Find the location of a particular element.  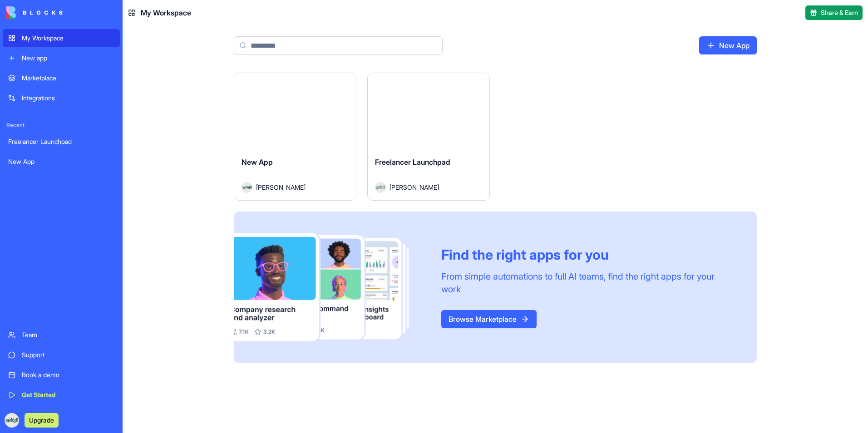

a: Freelancer Launchpad is located at coordinates (61, 142).